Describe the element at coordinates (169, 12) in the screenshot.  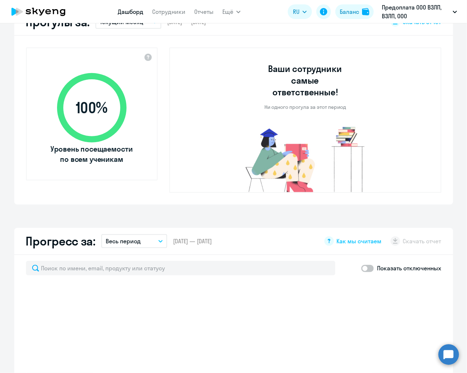
I see `a: Сотрудники` at that location.